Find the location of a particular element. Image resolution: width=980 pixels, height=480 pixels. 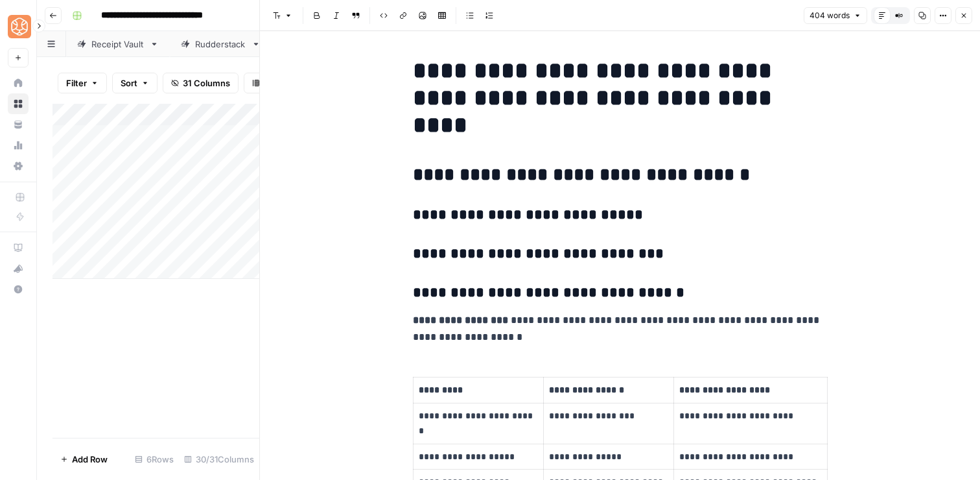

a: Settings is located at coordinates (18, 166).